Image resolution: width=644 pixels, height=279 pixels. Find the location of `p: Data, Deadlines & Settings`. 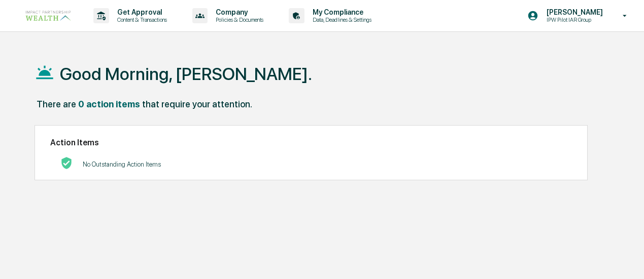

p: Data, Deadlines & Settings is located at coordinates (340, 20).